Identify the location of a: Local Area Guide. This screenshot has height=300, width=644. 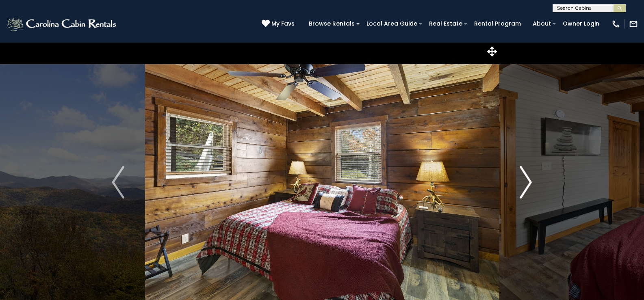
(391, 24).